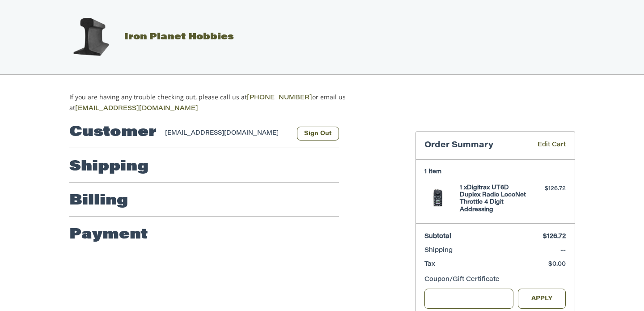 The width and height of the screenshot is (644, 311). Describe the element at coordinates (222, 103) in the screenshot. I see `p: If you are having any trouble checking out, please call us at or email us at` at that location.